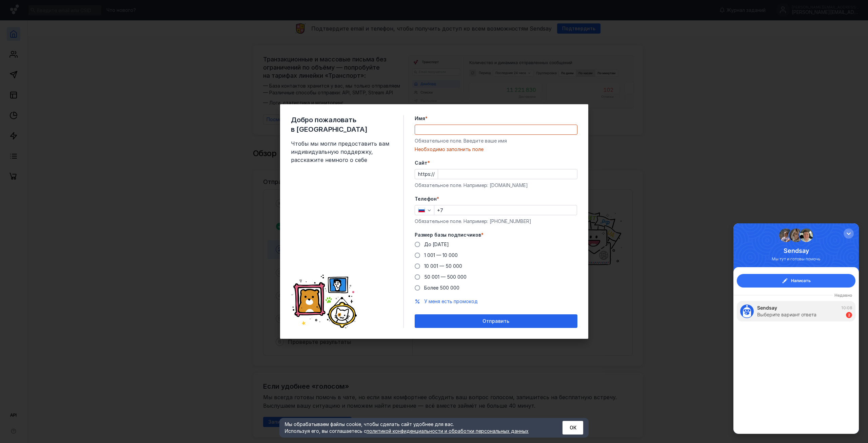 The height and width of the screenshot is (443, 868). What do you see at coordinates (62, 36) in the screenshot?
I see `div: Мы тут и готовы помочь` at bounding box center [62, 36].